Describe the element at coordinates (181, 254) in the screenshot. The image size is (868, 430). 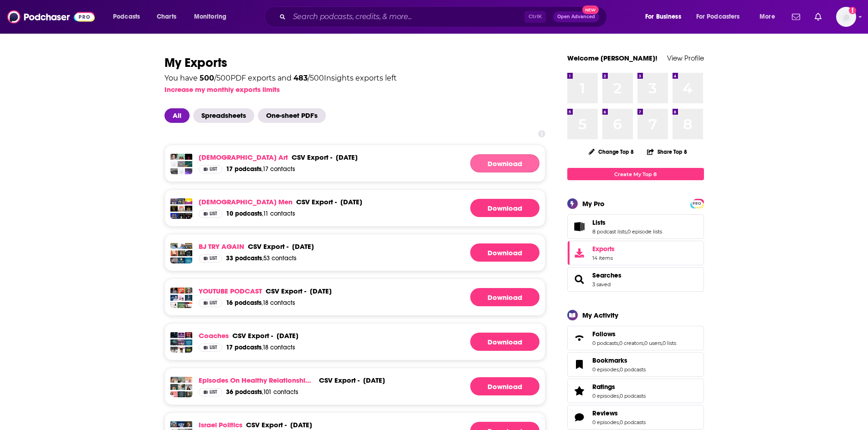
I see `img: An Evolving Man Podcast` at that location.